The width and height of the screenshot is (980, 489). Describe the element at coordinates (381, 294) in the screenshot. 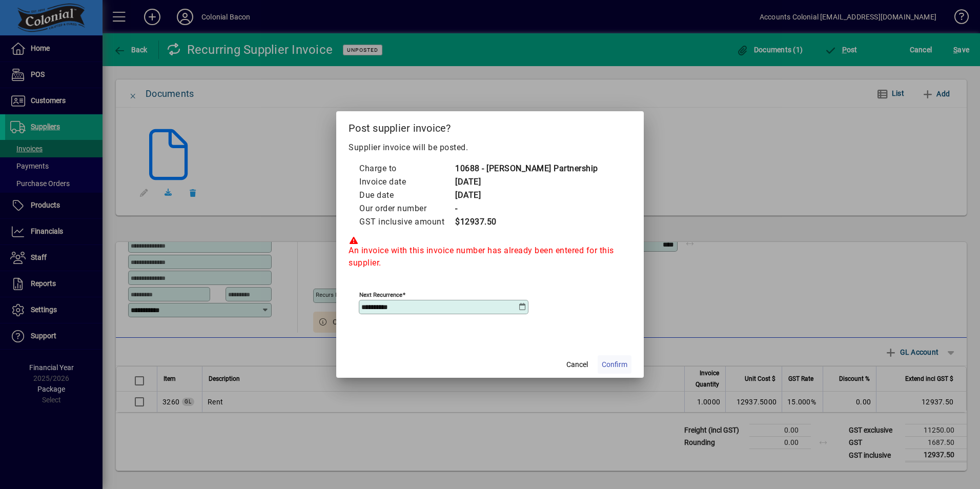

I see `mat-label: Next recurrence` at that location.